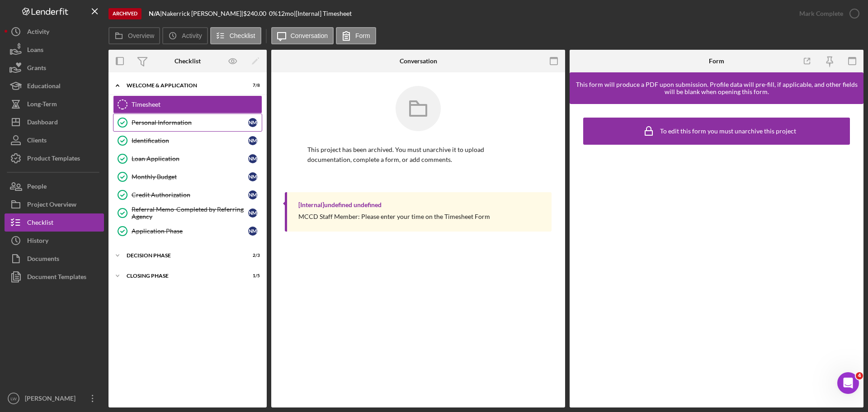 Image resolution: width=868 pixels, height=412 pixels. I want to click on div: 2 / 3, so click(252, 256).